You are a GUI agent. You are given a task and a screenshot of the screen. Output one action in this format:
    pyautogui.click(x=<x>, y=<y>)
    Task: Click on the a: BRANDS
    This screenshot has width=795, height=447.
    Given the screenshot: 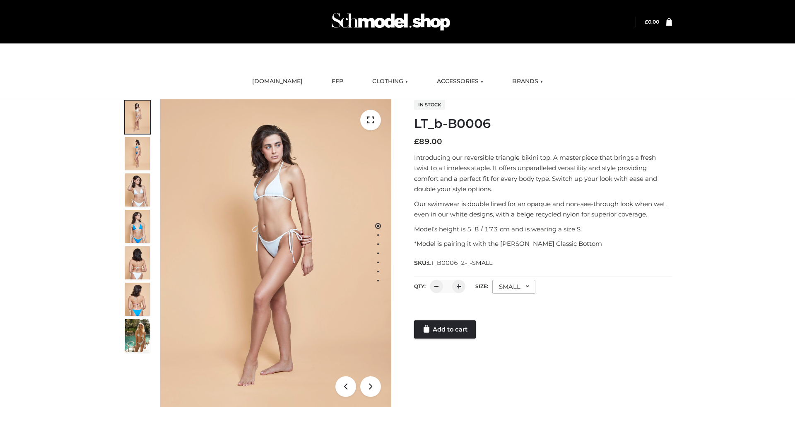 What is the action you would take?
    pyautogui.click(x=528, y=82)
    